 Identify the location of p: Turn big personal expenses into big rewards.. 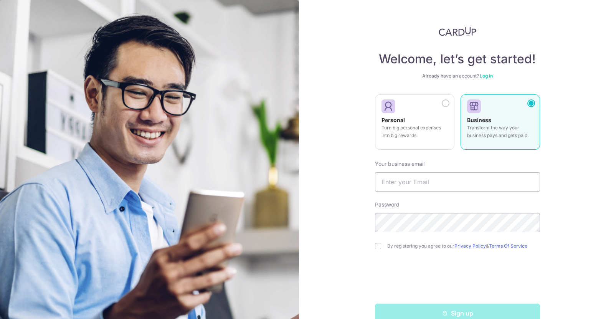
(414, 132).